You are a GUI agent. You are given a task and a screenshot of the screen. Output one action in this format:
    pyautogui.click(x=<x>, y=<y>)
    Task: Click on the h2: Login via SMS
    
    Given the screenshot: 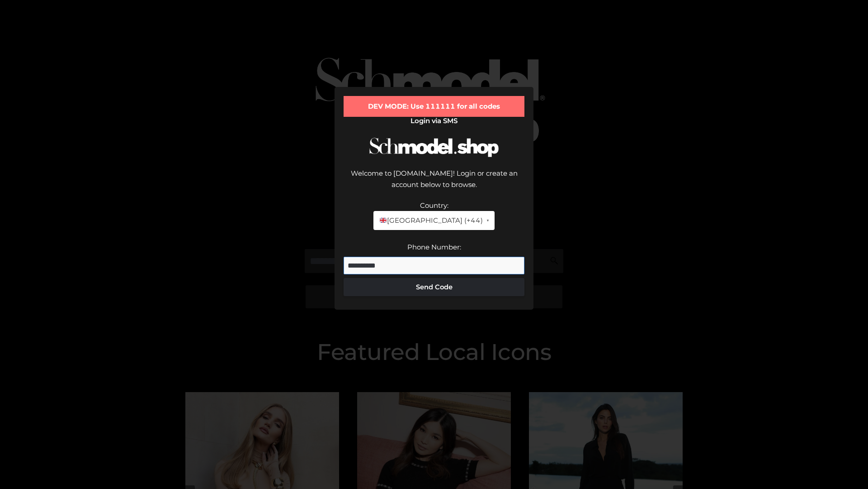 What is the action you would take?
    pyautogui.click(x=434, y=121)
    